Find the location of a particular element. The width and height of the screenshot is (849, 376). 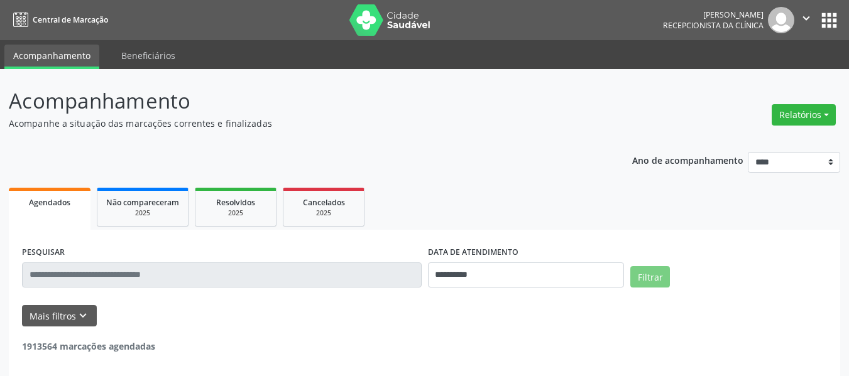

a: Beneficiários is located at coordinates (148, 55).